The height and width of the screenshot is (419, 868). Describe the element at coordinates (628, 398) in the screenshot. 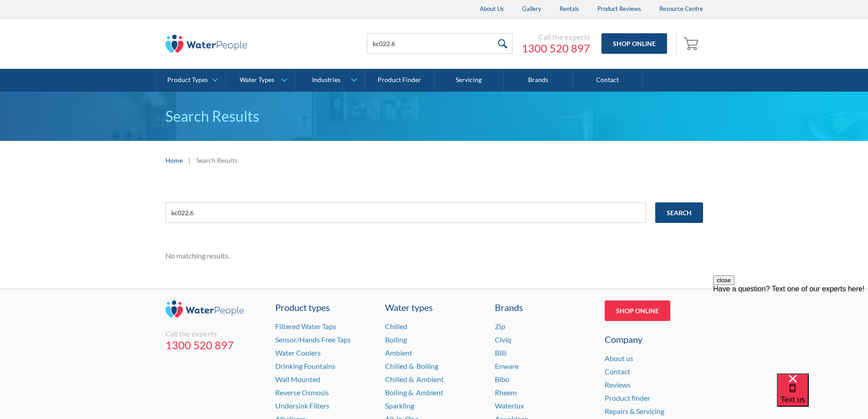

I see `a: Product finder` at that location.